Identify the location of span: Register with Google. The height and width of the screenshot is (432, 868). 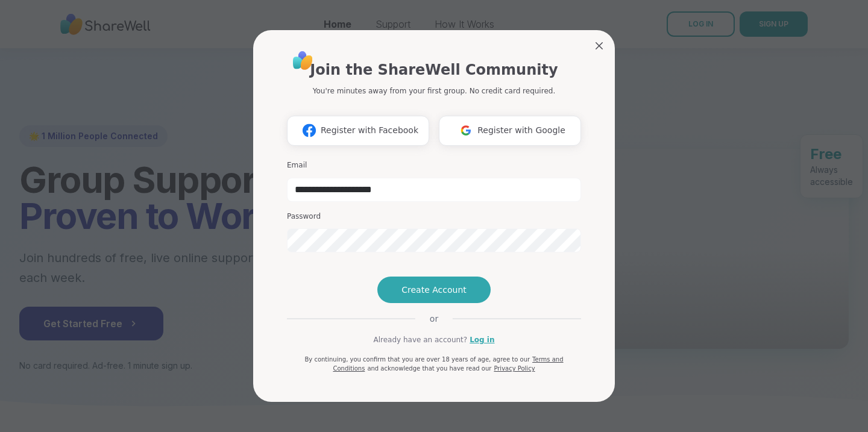
(522, 130).